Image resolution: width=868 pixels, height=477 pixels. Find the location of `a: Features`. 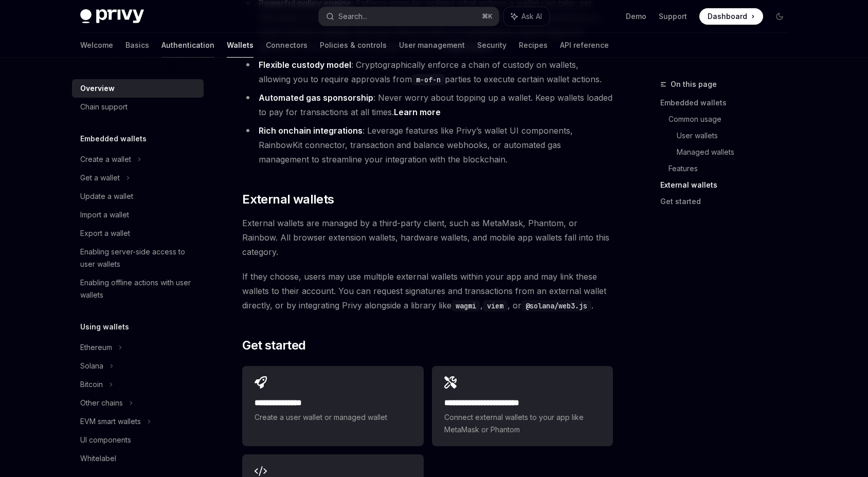

a: Features is located at coordinates (733, 169).